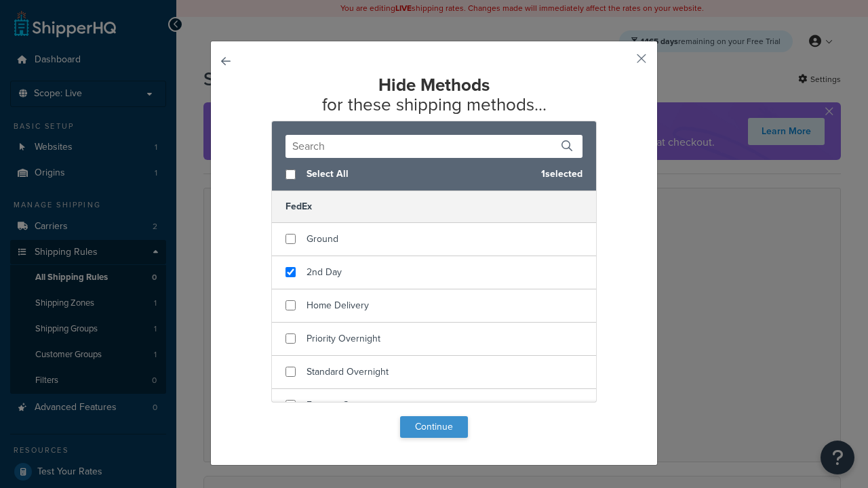 This screenshot has width=868, height=488. What do you see at coordinates (343, 339) in the screenshot?
I see `span: Priority Overnight` at bounding box center [343, 339].